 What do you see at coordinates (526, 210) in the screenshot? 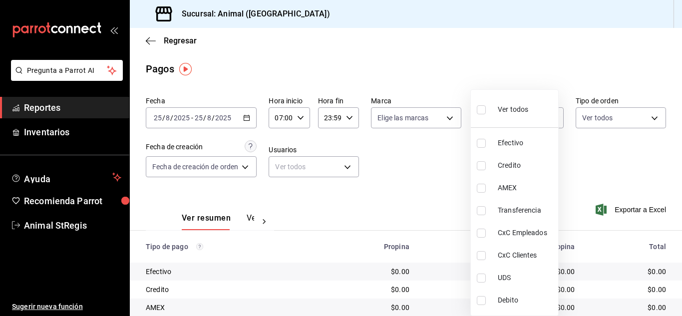
I see `span: Transferencia` at bounding box center [526, 210].